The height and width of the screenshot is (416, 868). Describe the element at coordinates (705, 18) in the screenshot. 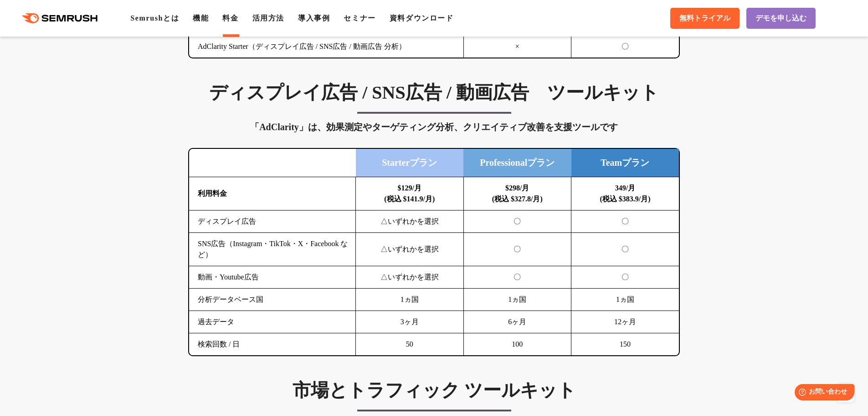

I see `a: 無料トライアル` at that location.